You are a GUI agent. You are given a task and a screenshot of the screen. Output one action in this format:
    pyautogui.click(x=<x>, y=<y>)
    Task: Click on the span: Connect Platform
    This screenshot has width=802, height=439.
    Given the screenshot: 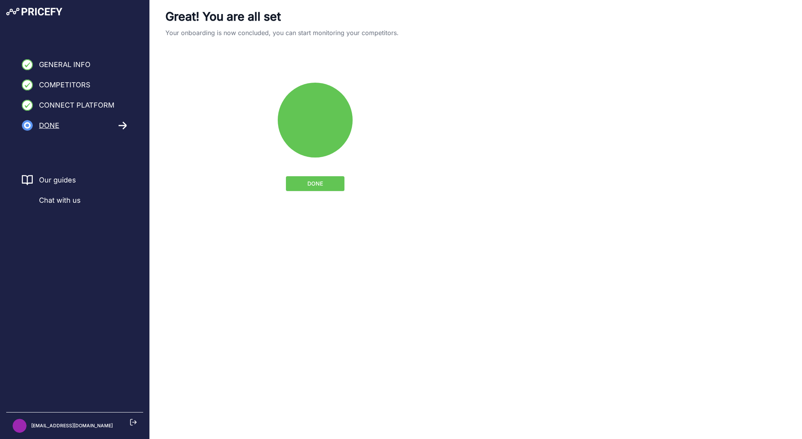 What is the action you would take?
    pyautogui.click(x=76, y=105)
    